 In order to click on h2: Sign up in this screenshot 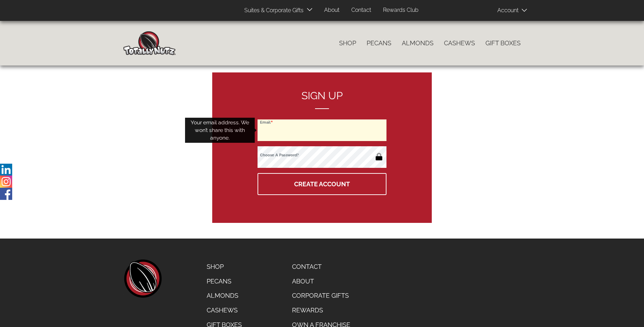, I will do `click(322, 99)`.